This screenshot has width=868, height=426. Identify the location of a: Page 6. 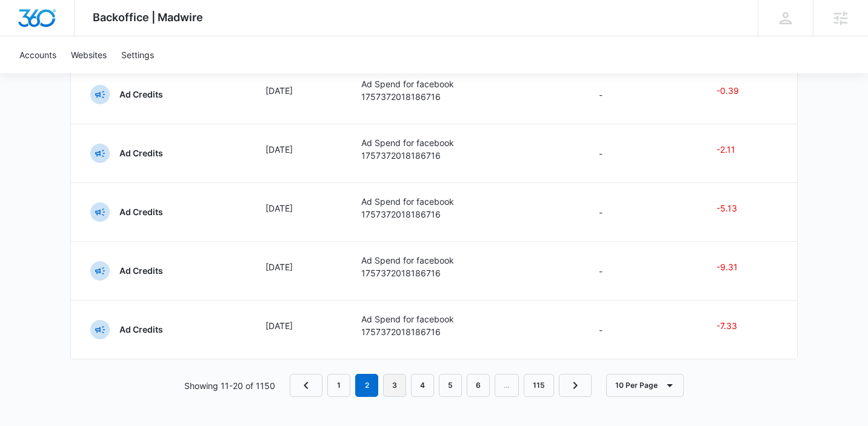
(478, 385).